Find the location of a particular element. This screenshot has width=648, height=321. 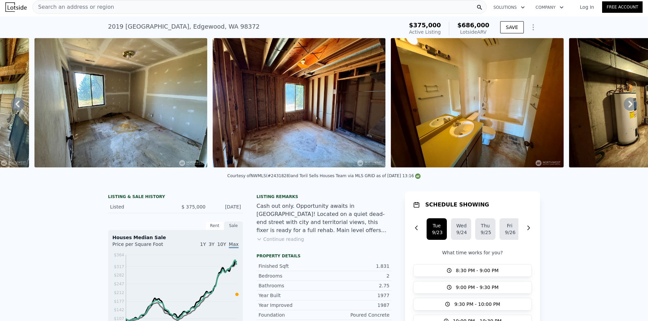

div: Rent is located at coordinates (214, 226).